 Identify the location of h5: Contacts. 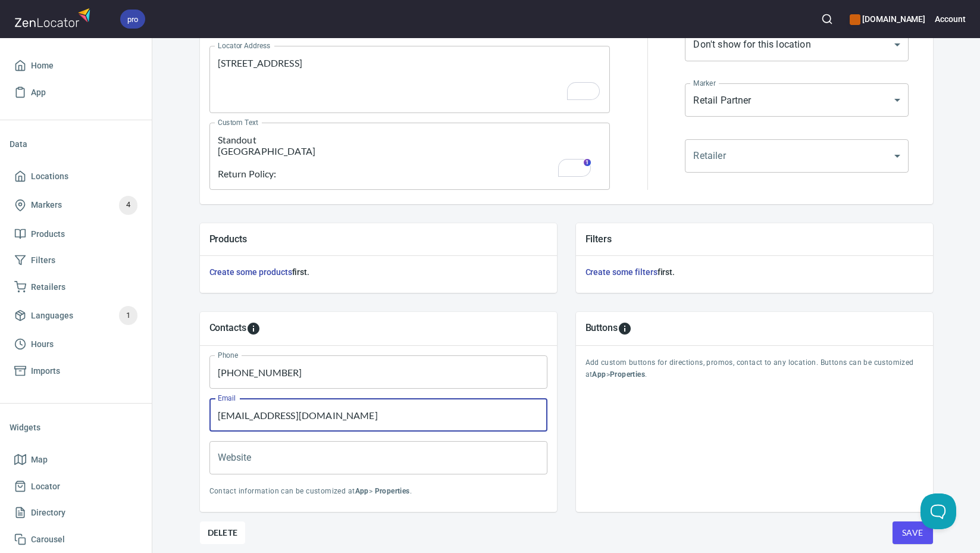
(228, 328).